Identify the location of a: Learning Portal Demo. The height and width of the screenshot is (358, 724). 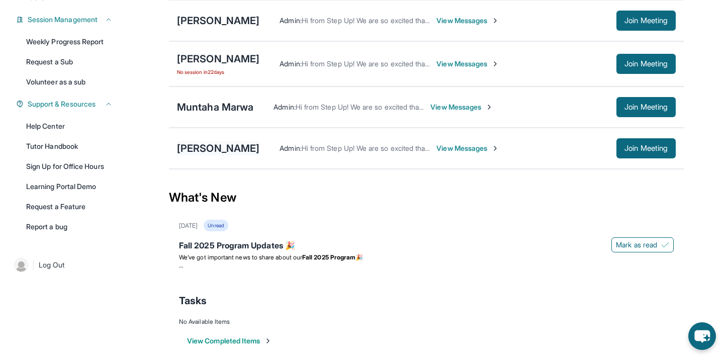
(69, 187).